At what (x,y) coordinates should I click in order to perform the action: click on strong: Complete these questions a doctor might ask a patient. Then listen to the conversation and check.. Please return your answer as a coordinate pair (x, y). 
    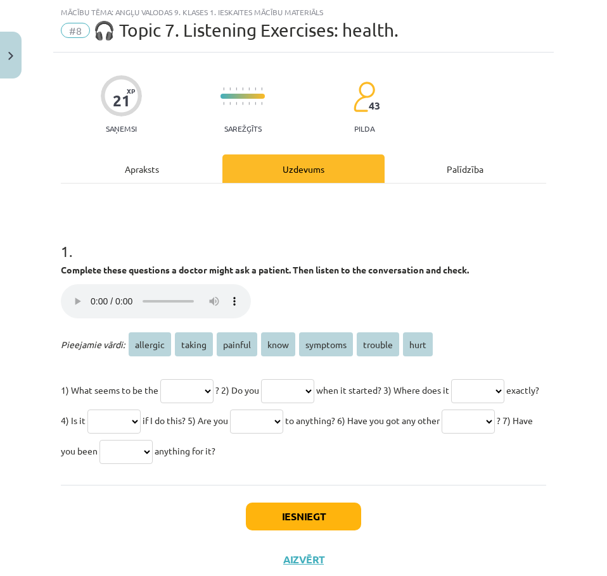
    Looking at the image, I should click on (265, 270).